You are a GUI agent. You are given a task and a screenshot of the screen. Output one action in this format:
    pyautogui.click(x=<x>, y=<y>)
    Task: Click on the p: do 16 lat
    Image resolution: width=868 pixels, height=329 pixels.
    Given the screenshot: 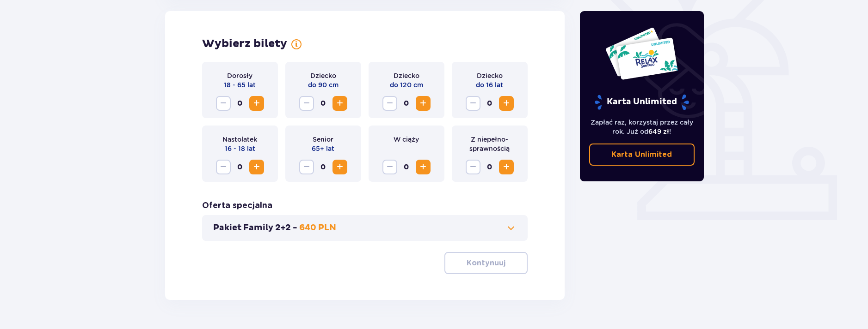 What is the action you would take?
    pyautogui.click(x=489, y=85)
    